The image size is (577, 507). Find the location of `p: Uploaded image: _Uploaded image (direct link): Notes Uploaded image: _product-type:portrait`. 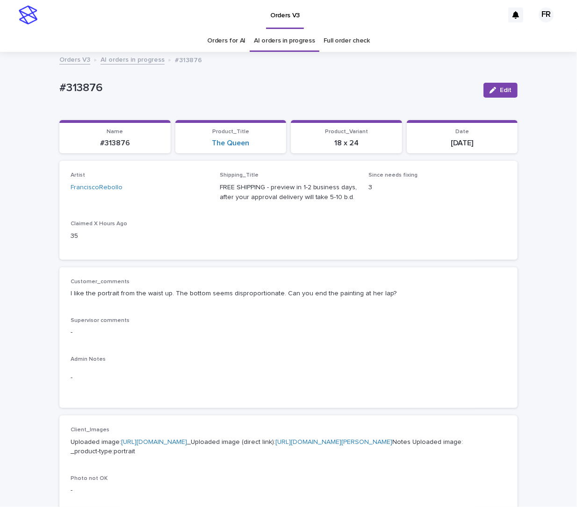

p: Uploaded image: _Uploaded image (direct link): Notes Uploaded image: _product-type:portrait is located at coordinates (288, 447).